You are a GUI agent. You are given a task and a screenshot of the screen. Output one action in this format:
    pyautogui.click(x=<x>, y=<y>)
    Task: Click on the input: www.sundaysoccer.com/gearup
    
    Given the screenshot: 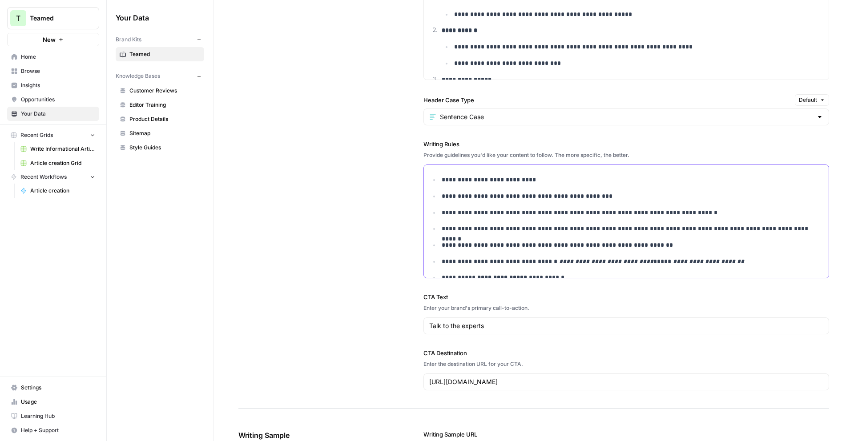 What is the action you would take?
    pyautogui.click(x=626, y=382)
    